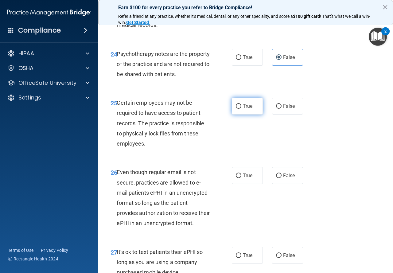 This screenshot has height=273, width=393. I want to click on a: Get Started, so click(138, 22).